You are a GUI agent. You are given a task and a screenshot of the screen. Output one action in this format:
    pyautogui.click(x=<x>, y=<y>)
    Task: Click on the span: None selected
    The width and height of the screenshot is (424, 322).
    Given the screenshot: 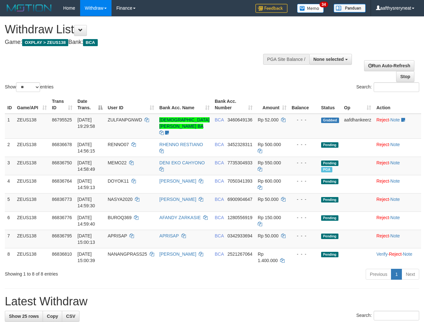 What is the action you would take?
    pyautogui.click(x=328, y=59)
    